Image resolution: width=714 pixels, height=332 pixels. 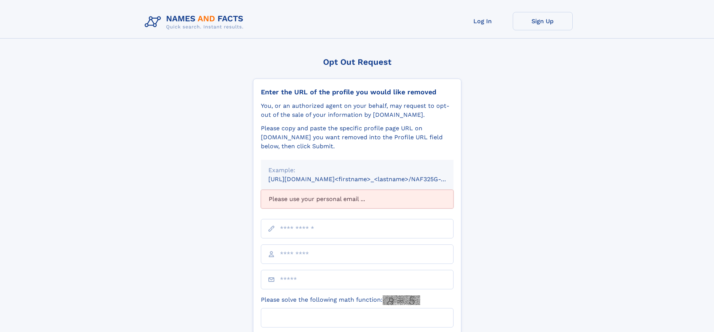 What do you see at coordinates (357, 92) in the screenshot?
I see `div: Enter the URL of the profile you would like removed` at bounding box center [357, 92].